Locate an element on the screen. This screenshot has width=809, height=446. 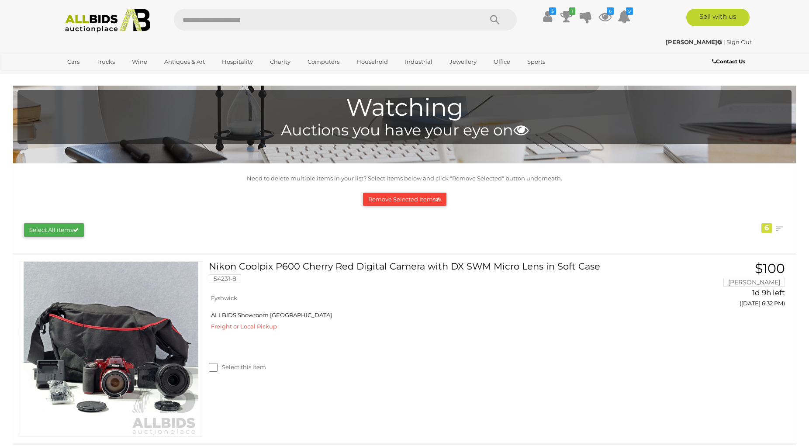
span: $100 is located at coordinates (770, 268).